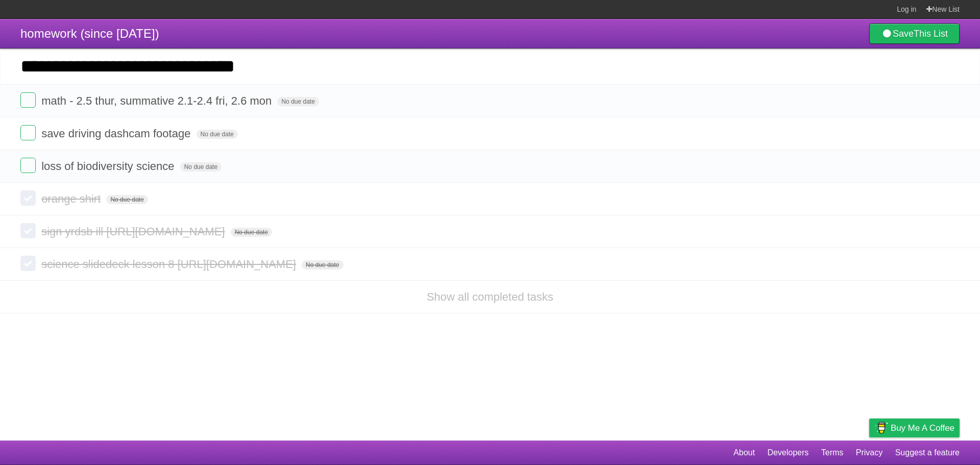 The height and width of the screenshot is (465, 980). Describe the element at coordinates (914, 34) in the screenshot. I see `a: SaveThis List` at that location.